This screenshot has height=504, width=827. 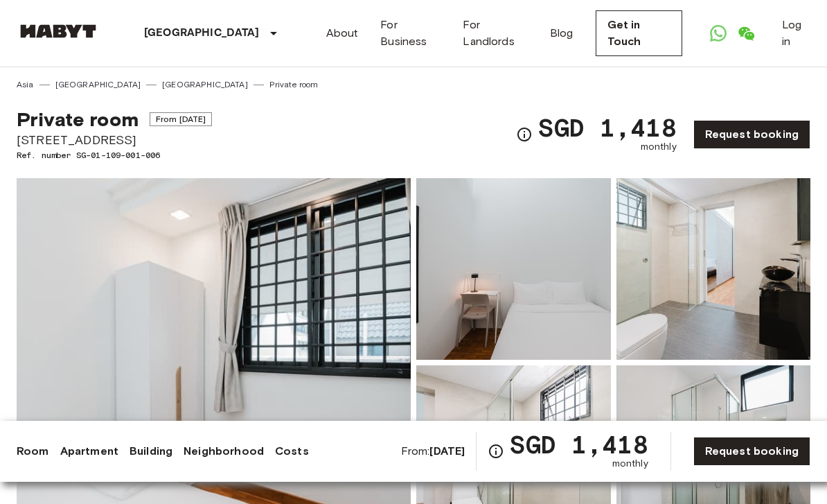 What do you see at coordinates (796, 33) in the screenshot?
I see `a: Log in` at bounding box center [796, 33].